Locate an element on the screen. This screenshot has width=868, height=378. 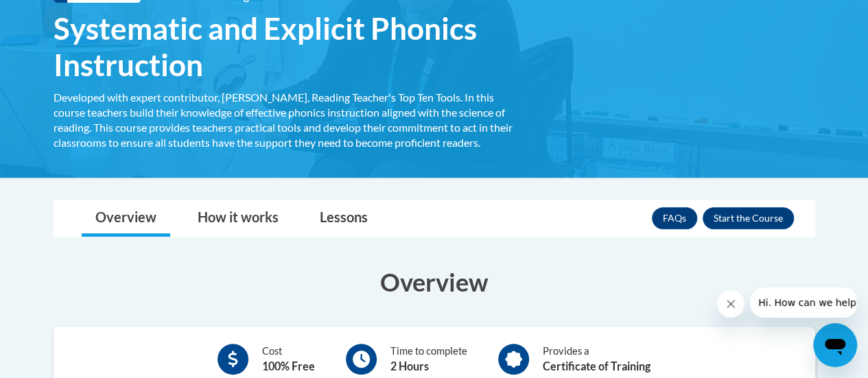
a: Overview is located at coordinates (125, 218).